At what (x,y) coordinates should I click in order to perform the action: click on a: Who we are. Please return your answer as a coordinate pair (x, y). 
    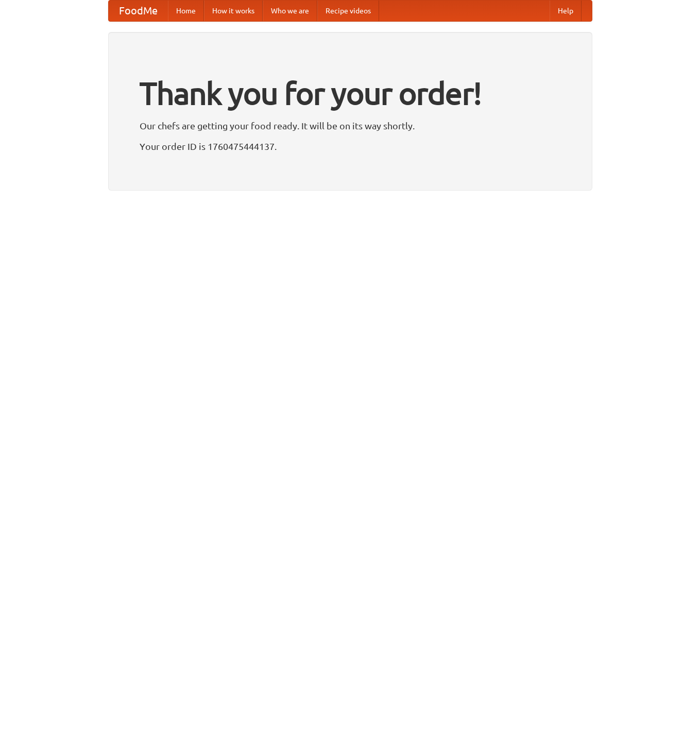
    Looking at the image, I should click on (290, 11).